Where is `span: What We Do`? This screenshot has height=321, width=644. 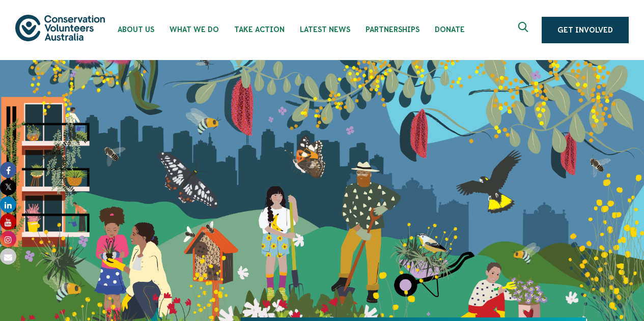 span: What We Do is located at coordinates (194, 29).